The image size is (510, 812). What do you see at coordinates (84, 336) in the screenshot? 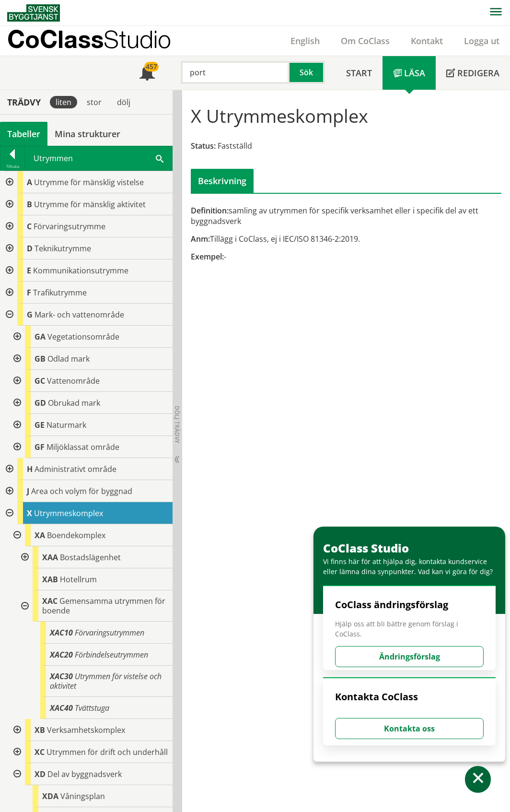
I see `span: Vegetationsområde` at bounding box center [84, 336].